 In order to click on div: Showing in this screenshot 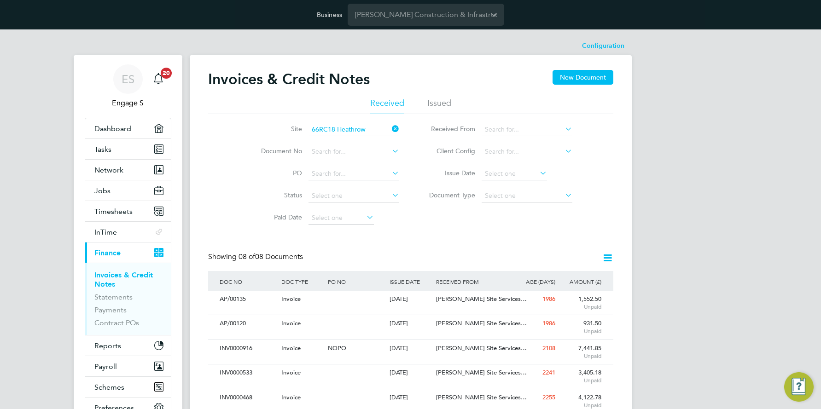, I will do `click(257, 257)`.